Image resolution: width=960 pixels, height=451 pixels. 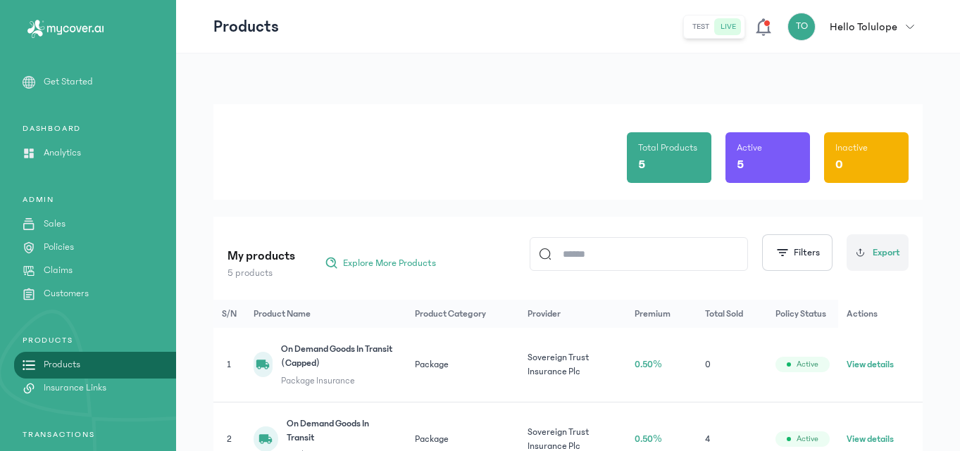 I want to click on th: Premium, so click(x=661, y=314).